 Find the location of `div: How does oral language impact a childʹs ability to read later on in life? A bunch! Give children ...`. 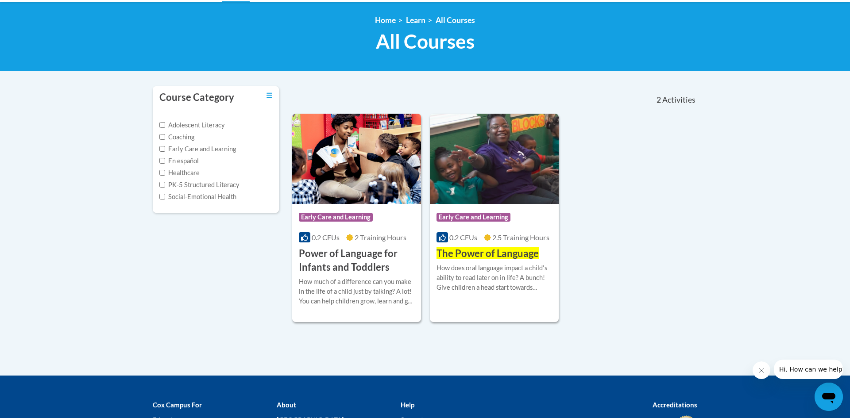

div: How does oral language impact a childʹs ability to read later on in life? A bunch! Give children ... is located at coordinates (494, 278).